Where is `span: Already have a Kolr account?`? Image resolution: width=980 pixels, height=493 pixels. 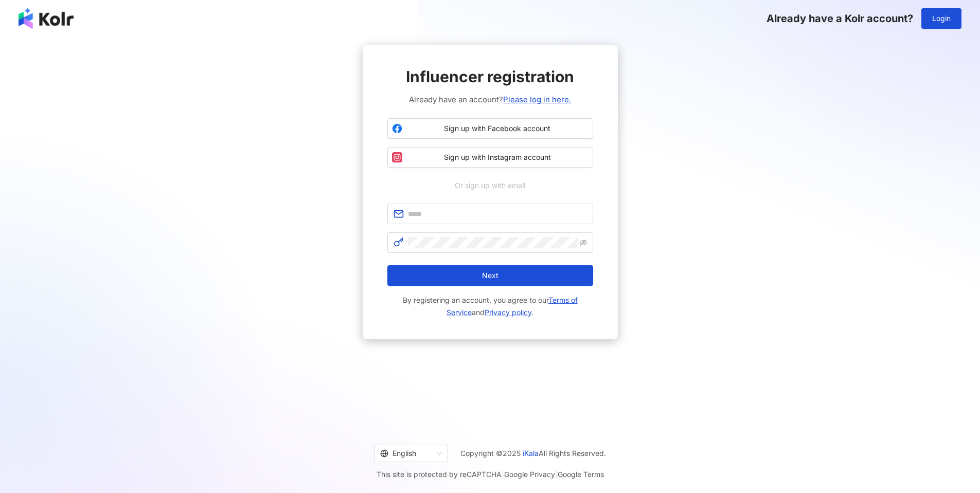 span: Already have a Kolr account? is located at coordinates (839, 18).